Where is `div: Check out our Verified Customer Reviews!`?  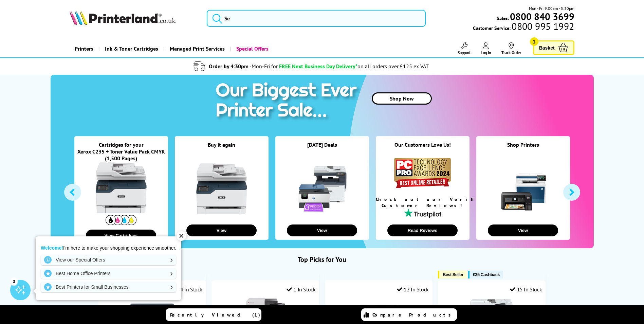
div: Check out our Verified Customer Reviews! is located at coordinates (423, 202).